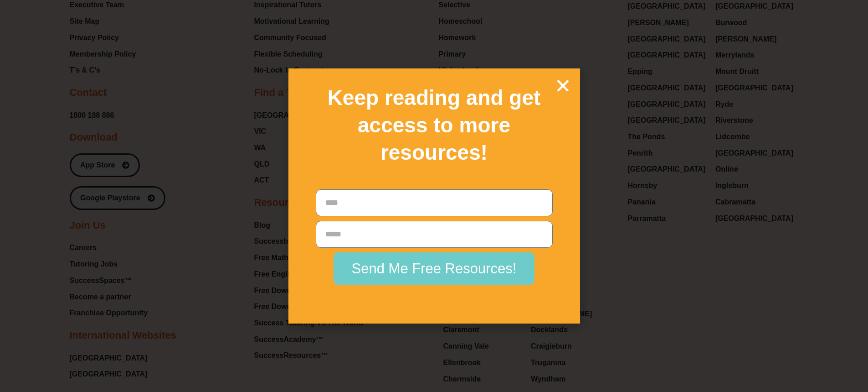 The image size is (868, 392). What do you see at coordinates (434, 239) in the screenshot?
I see `form: New Form` at bounding box center [434, 239].